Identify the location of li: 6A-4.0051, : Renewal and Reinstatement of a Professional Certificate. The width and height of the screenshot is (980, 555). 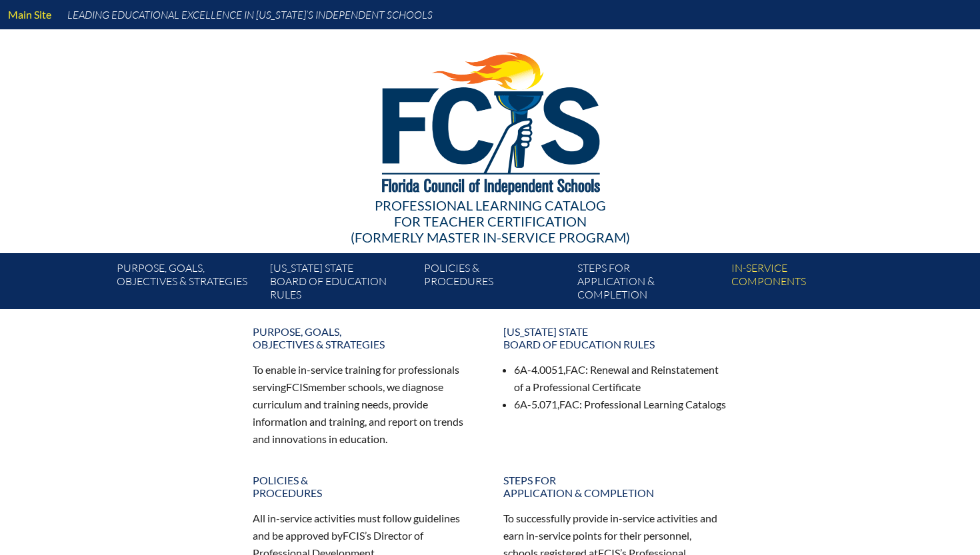
(621, 379).